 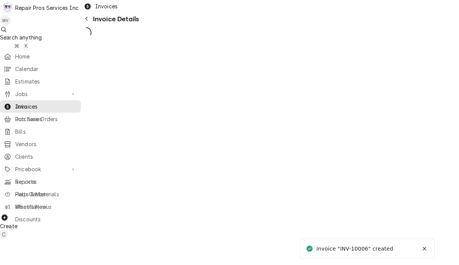 What do you see at coordinates (46, 56) in the screenshot?
I see `span: Home` at bounding box center [46, 56].